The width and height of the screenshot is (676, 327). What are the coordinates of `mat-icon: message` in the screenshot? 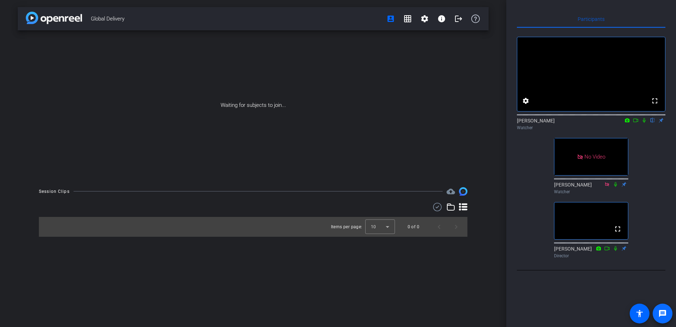 It's located at (662, 313).